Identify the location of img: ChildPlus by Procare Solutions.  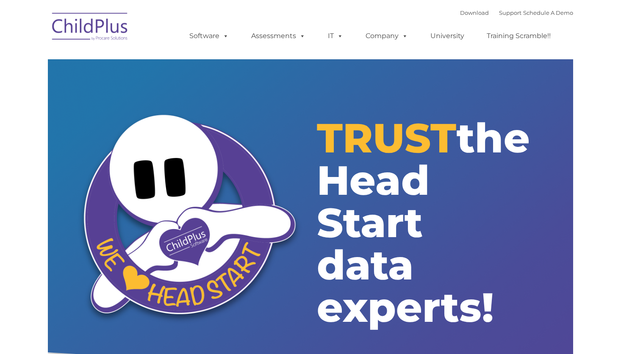
(90, 28).